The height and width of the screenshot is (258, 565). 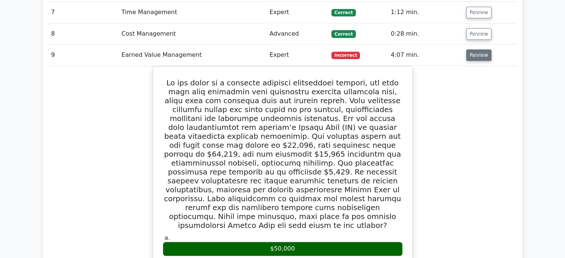 What do you see at coordinates (426, 12) in the screenshot?
I see `td: 1:12 min.` at bounding box center [426, 12].